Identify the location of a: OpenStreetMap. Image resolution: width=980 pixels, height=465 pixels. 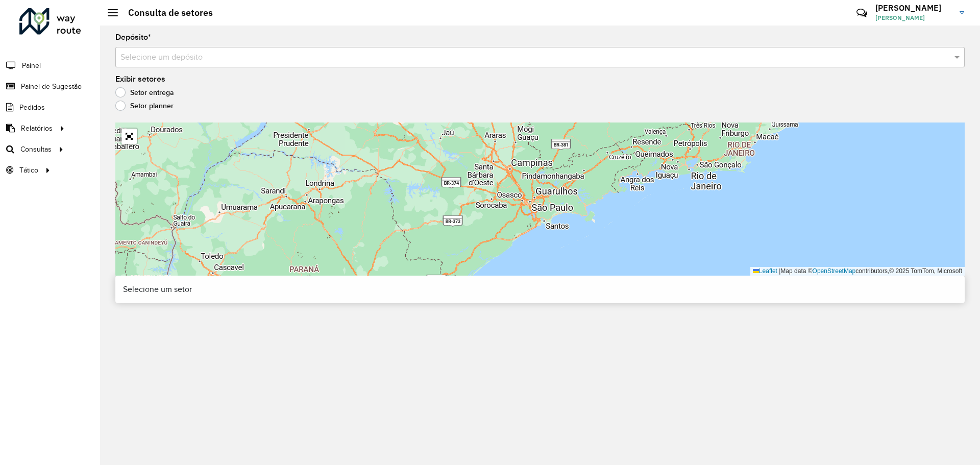
(834, 271).